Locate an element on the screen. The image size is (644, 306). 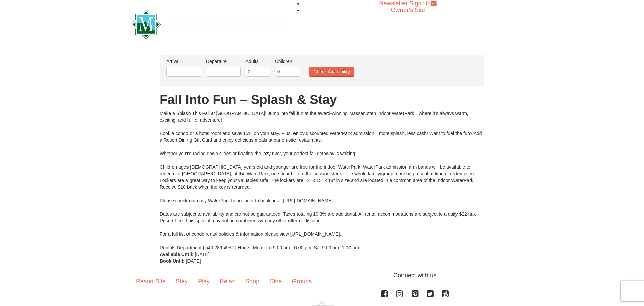
button: Check Availability is located at coordinates (331, 72).